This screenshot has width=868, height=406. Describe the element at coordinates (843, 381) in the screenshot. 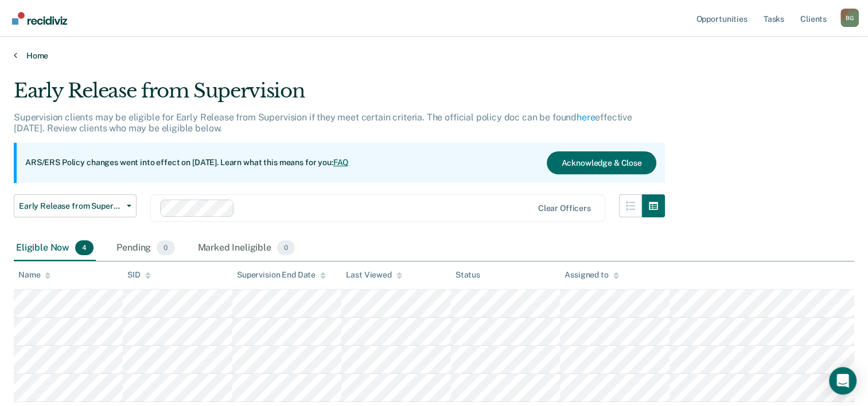

I see `div: Open Intercom Messenger` at that location.